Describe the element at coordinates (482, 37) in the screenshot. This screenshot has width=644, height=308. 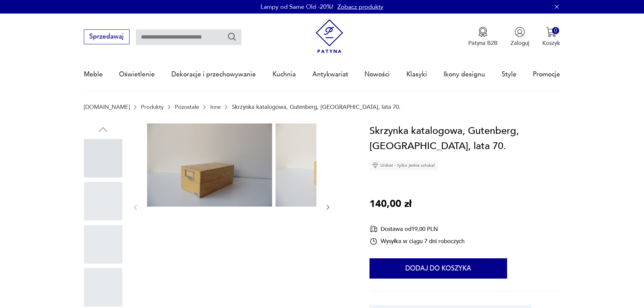
I see `a: Ikona medaluPatyna B2B` at that location.